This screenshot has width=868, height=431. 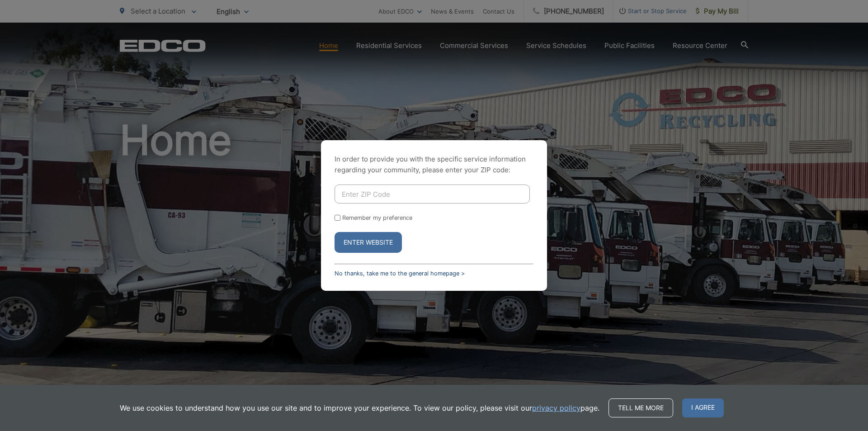 What do you see at coordinates (433, 194) in the screenshot?
I see `input: Enter ZIP Code` at bounding box center [433, 194].